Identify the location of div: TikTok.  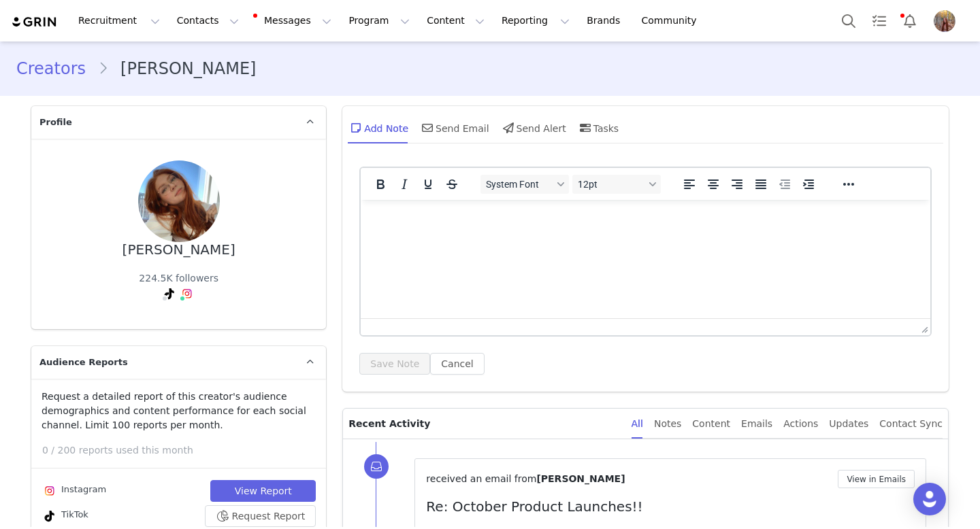
(65, 516).